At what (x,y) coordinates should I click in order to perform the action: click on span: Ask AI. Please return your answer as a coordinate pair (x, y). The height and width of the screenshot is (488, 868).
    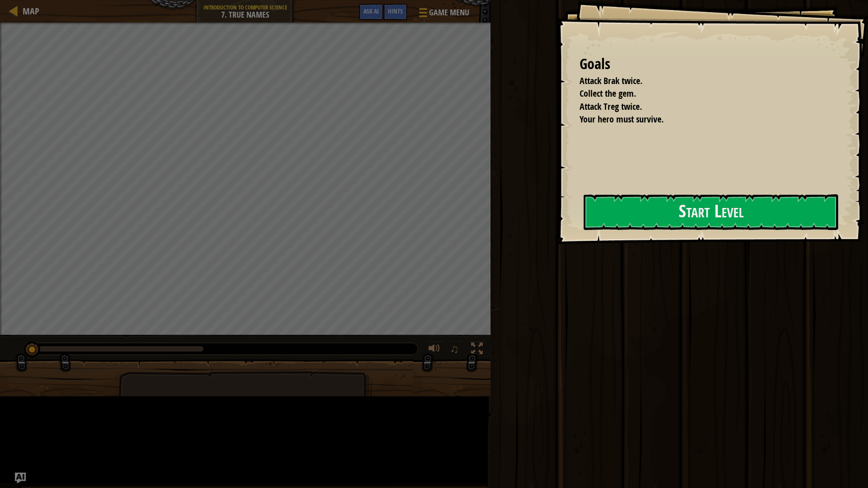
    Looking at the image, I should click on (371, 11).